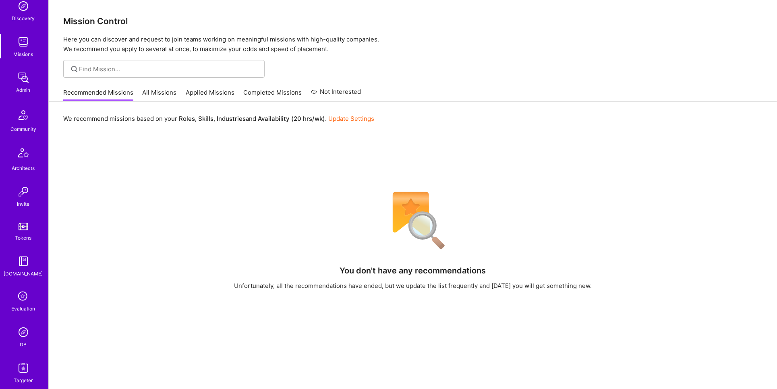  I want to click on img: teamwork, so click(23, 42).